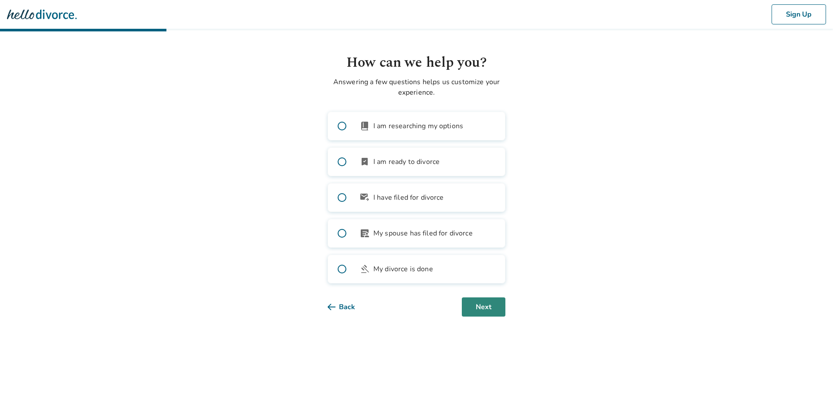 Image resolution: width=833 pixels, height=416 pixels. What do you see at coordinates (799, 14) in the screenshot?
I see `button: Sign Up` at bounding box center [799, 14].